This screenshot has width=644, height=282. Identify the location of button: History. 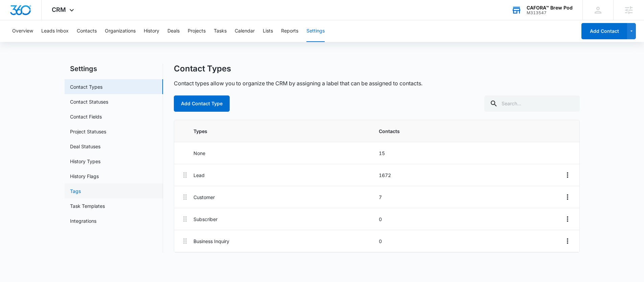
(151, 31).